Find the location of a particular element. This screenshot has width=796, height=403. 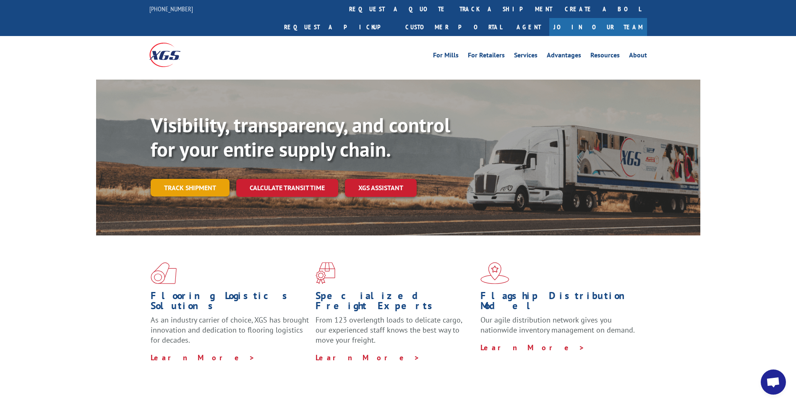

a: For Mills is located at coordinates (445, 57).